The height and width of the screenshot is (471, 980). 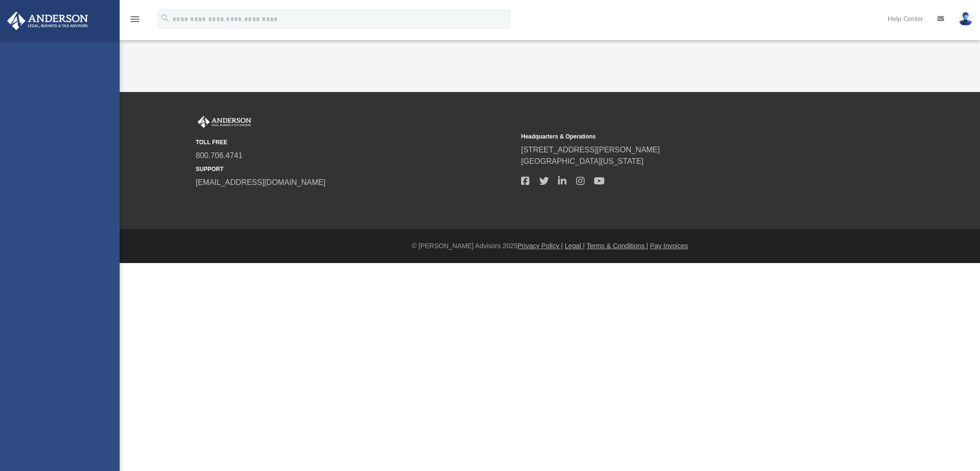 What do you see at coordinates (680, 137) in the screenshot?
I see `small: Headquarters & Operations` at bounding box center [680, 137].